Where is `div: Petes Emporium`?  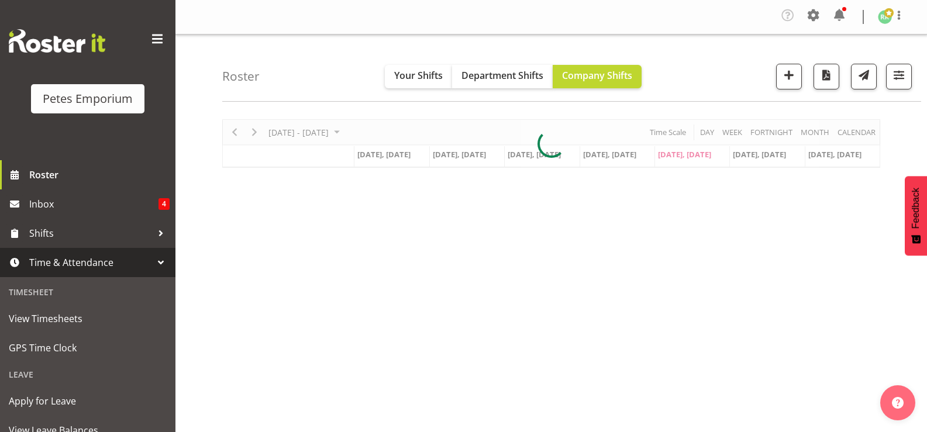
div: Petes Emporium is located at coordinates (88, 99).